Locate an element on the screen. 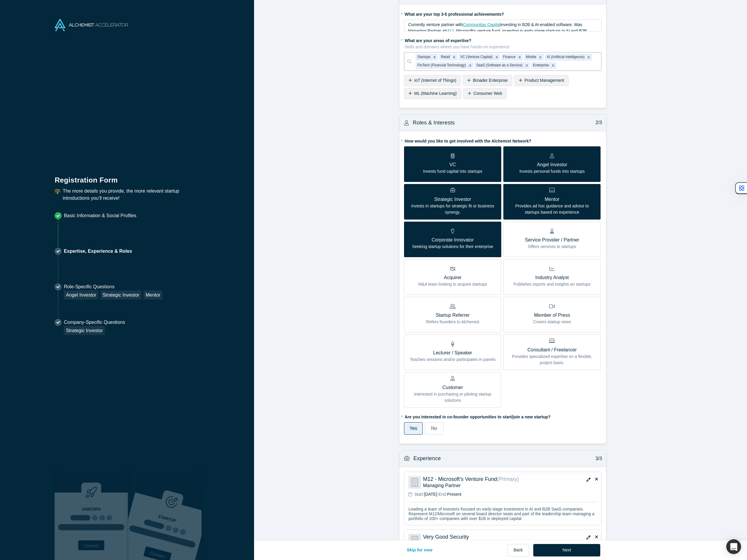 This screenshot has height=560, width=747. div: Broader Enterprise is located at coordinates (487, 80).